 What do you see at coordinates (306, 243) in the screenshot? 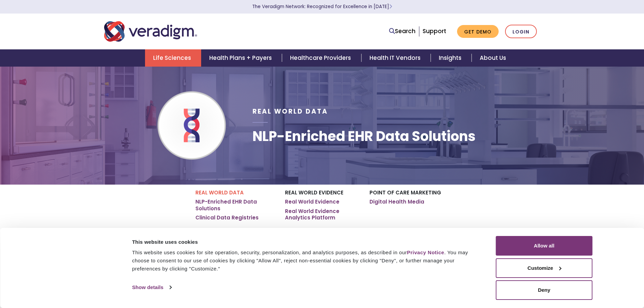
I see `div: This website uses cookies` at bounding box center [306, 243].